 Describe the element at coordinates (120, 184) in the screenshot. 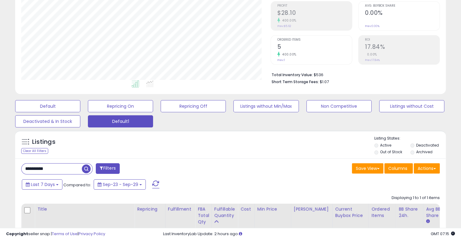

I see `span: Sep-23 - Sep-29` at that location.